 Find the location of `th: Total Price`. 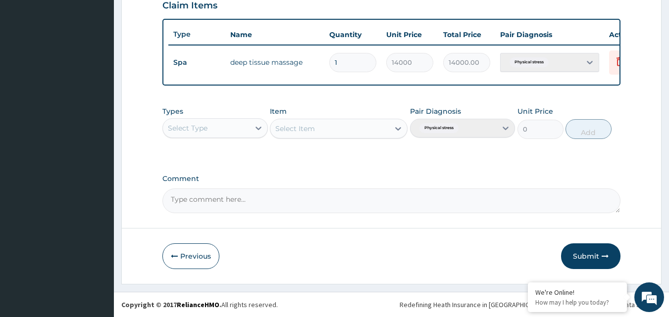

th: Total Price is located at coordinates (466, 35).